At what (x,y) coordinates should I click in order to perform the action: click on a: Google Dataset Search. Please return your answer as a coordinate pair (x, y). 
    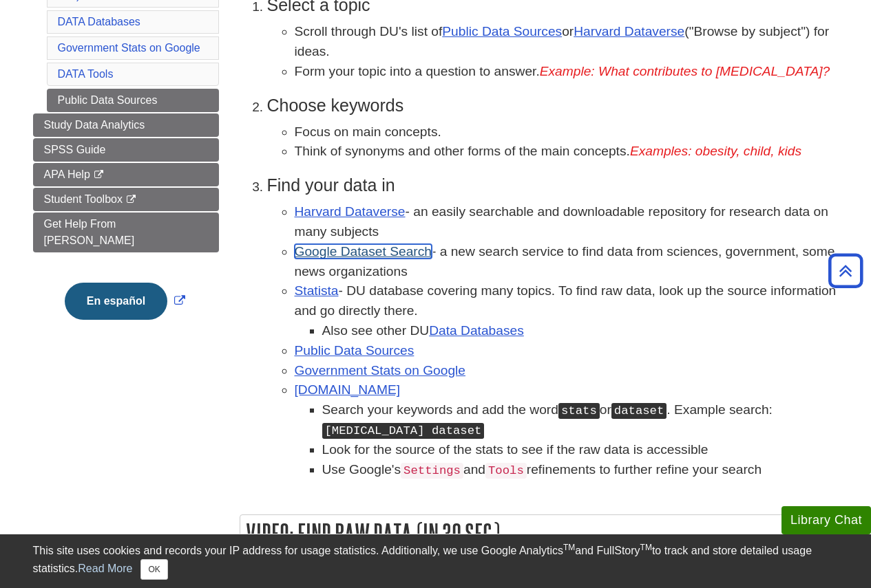
    Looking at the image, I should click on (363, 251).